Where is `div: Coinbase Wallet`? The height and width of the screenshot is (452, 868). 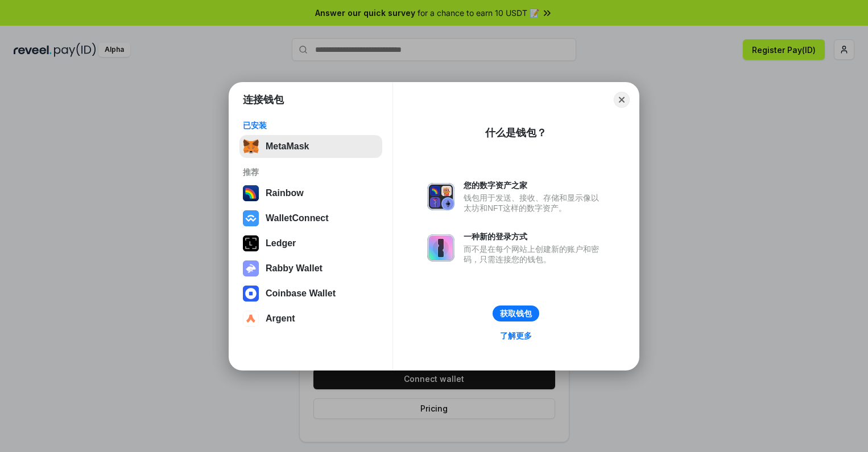 div: Coinbase Wallet is located at coordinates (300, 293).